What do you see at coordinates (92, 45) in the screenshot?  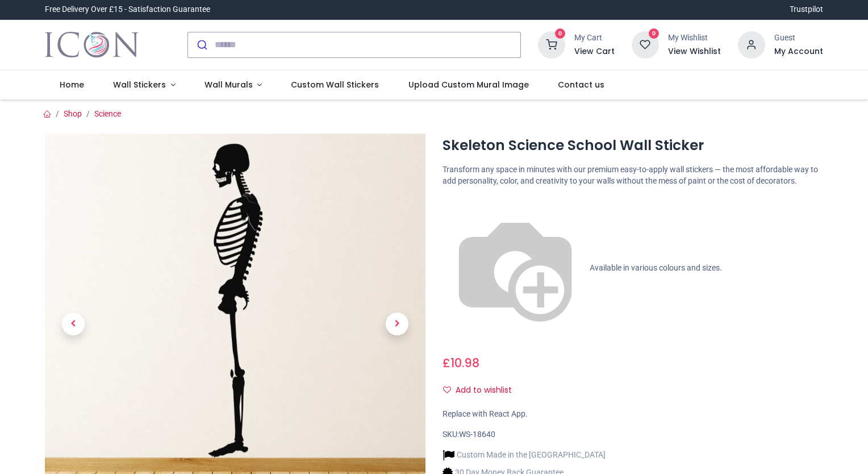 I see `img: Icon Wall Stickers` at bounding box center [92, 45].